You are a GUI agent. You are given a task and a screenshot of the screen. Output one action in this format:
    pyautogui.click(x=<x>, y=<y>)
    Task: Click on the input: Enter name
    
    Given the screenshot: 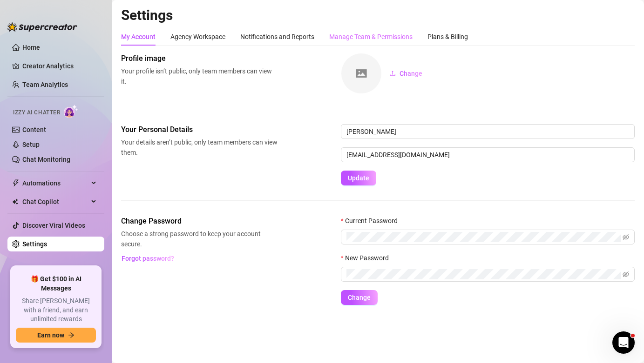 What is the action you would take?
    pyautogui.click(x=487, y=131)
    